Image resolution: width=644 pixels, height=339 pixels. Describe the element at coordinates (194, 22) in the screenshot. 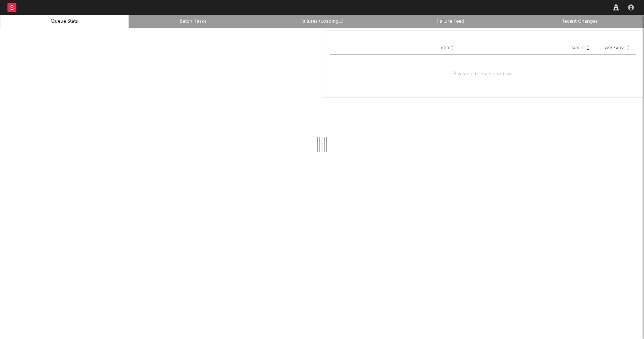

I see `a: Batch Tasks` at that location.